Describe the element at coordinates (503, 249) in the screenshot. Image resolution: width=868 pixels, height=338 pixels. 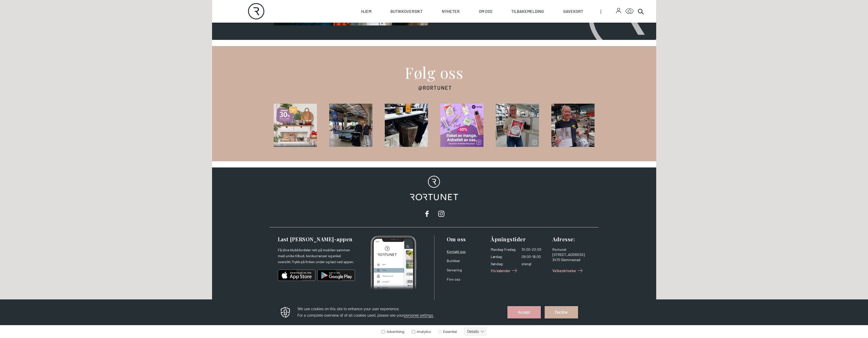
I see `dt: Mandag - Fredag :` at that location.